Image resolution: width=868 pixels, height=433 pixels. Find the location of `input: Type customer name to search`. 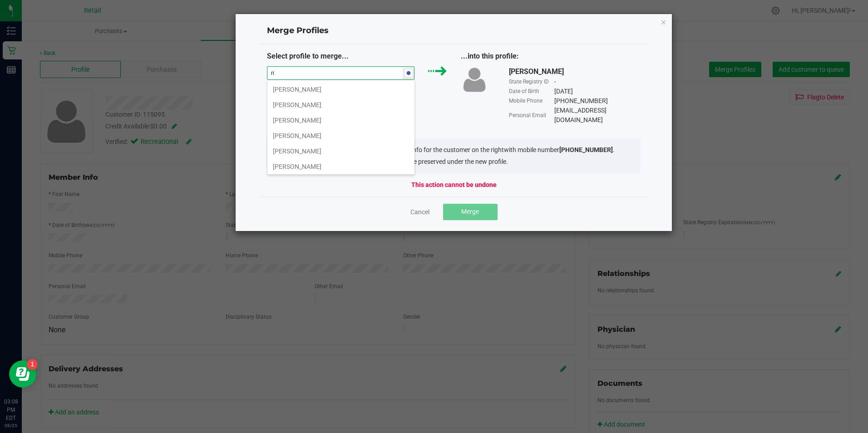

input: Type customer name to search is located at coordinates (335, 73).